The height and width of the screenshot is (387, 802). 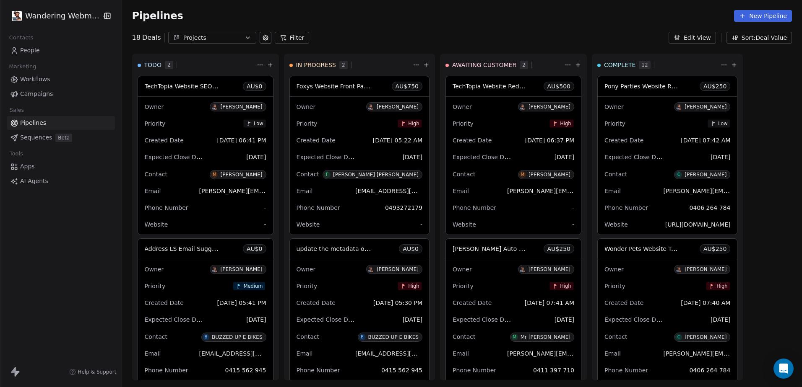 I want to click on a: SequencesBeta, so click(x=61, y=138).